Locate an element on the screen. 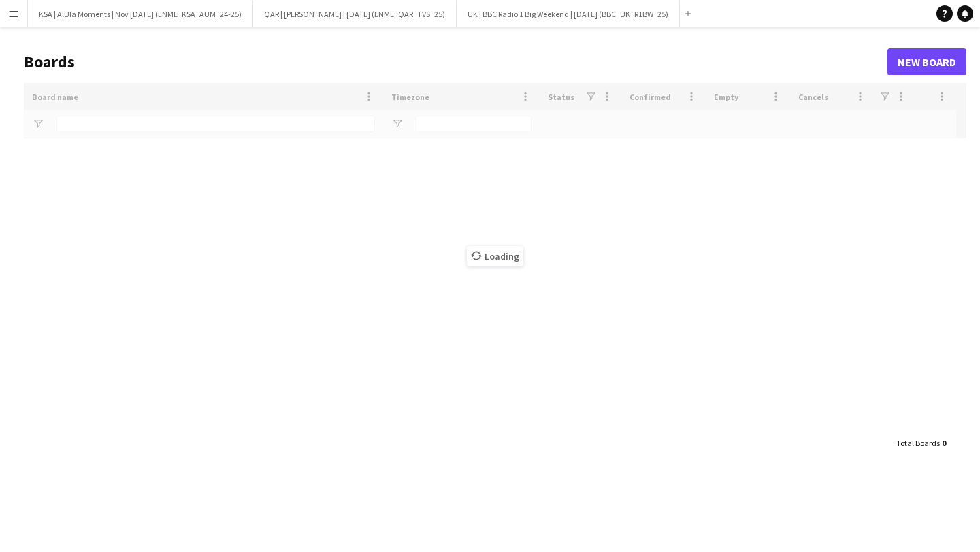  a: New Board is located at coordinates (927, 62).